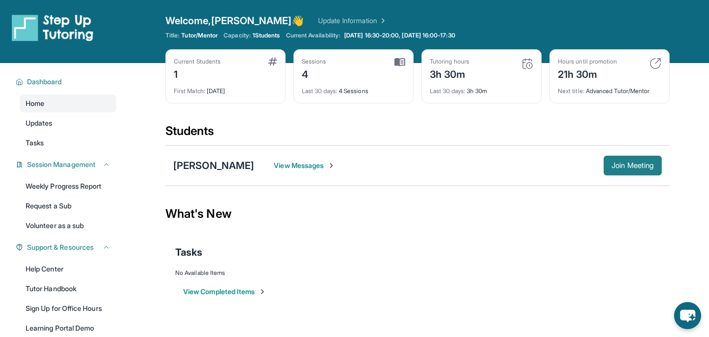  I want to click on button: Join Meeting, so click(633, 165).